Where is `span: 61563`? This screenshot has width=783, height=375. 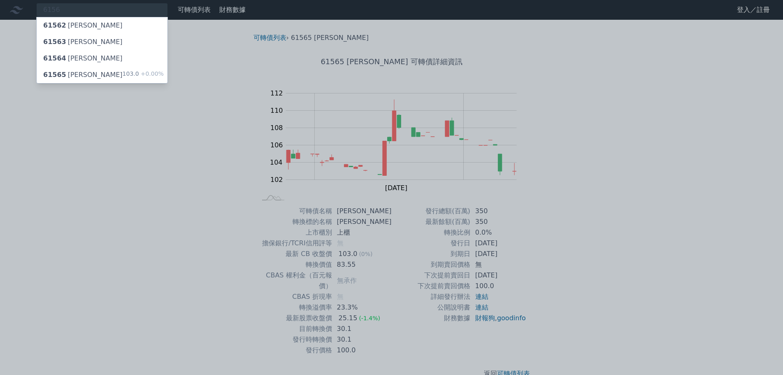 span: 61563 is located at coordinates (55, 42).